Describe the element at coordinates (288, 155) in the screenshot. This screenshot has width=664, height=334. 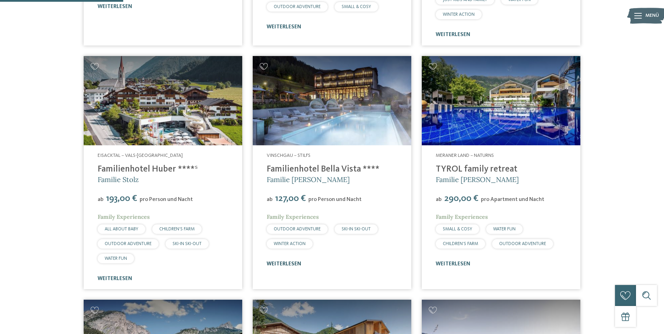
I see `span: Vinschgau – Stilfs` at that location.